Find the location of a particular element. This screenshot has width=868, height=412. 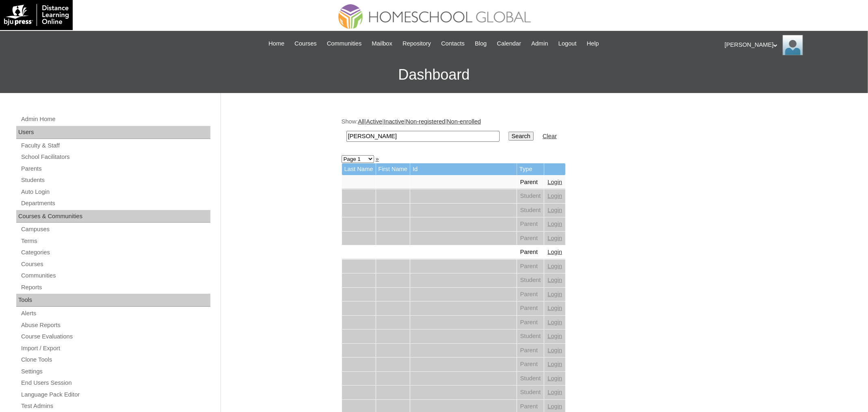

a: Home is located at coordinates (276, 44).